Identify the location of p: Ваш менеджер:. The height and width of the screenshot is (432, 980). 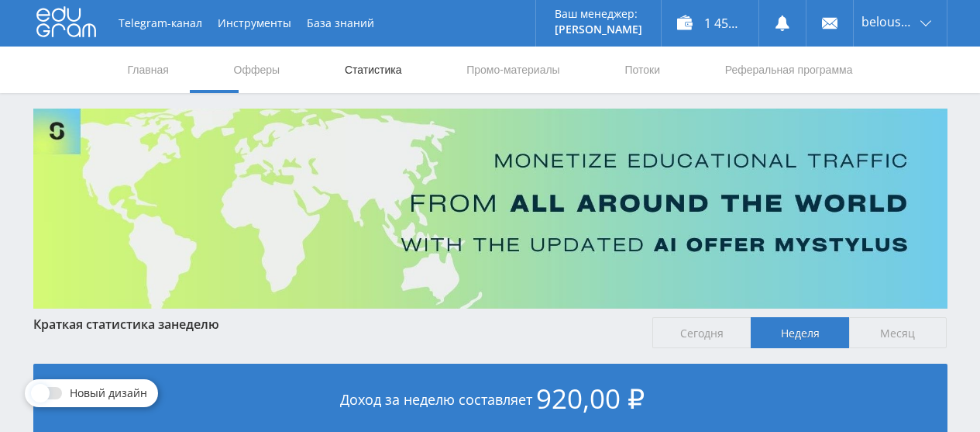
(598, 14).